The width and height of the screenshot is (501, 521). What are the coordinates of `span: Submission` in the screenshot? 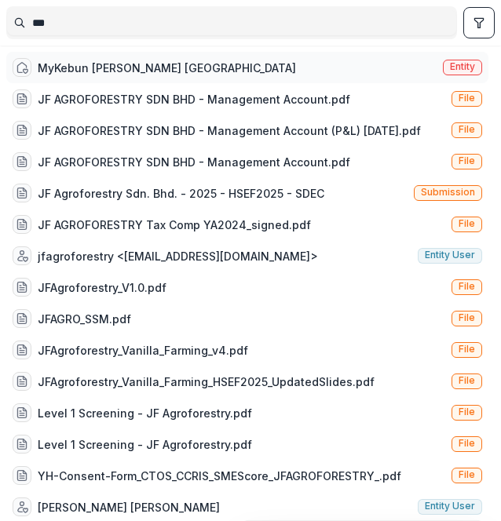 It's located at (447, 192).